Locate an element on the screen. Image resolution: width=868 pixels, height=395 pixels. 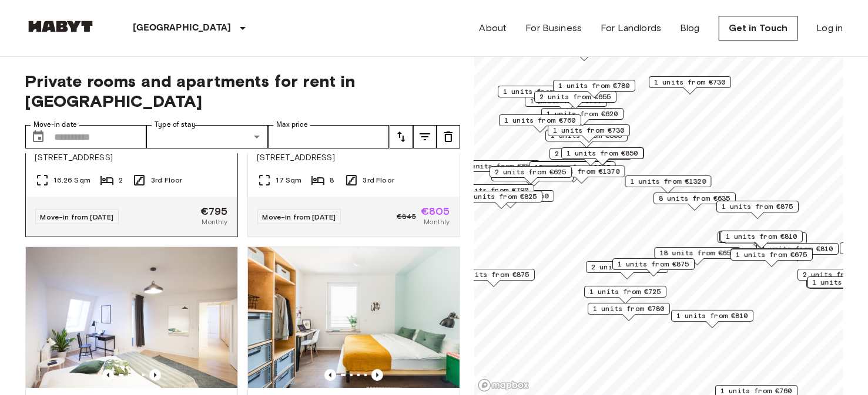
span: 18 units from €650 is located at coordinates (697, 253).